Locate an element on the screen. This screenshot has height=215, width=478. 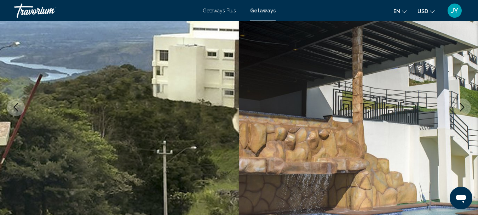
button: Previous image is located at coordinates (16, 107).